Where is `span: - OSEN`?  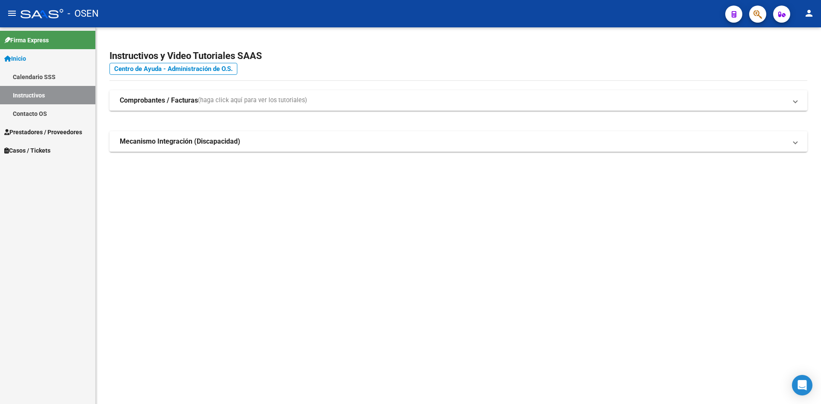 span: - OSEN is located at coordinates (83, 14).